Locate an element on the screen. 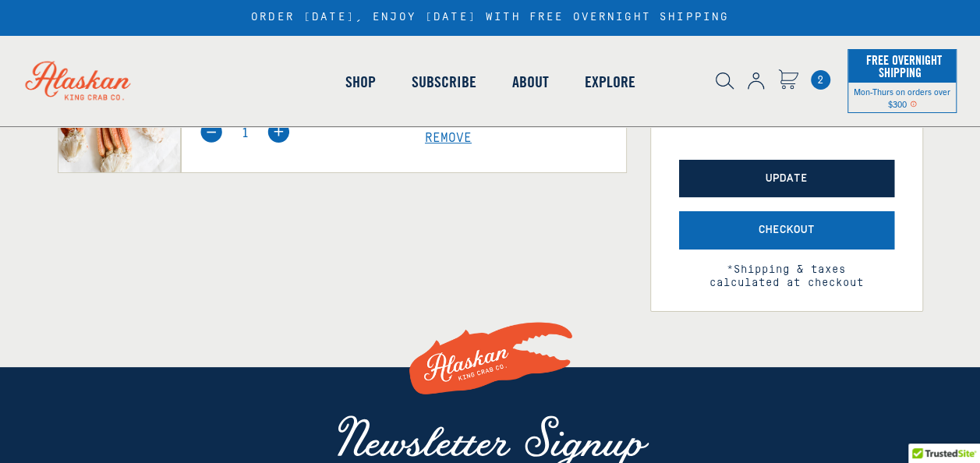 This screenshot has height=463, width=980. button: Checkout is located at coordinates (787, 230).